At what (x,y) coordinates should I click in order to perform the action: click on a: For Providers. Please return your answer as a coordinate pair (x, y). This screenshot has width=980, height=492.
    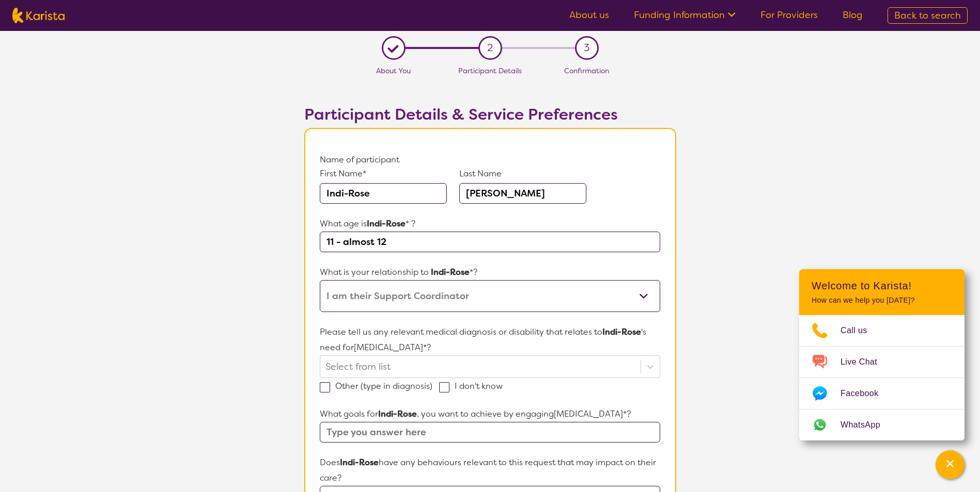
    Looking at the image, I should click on (789, 15).